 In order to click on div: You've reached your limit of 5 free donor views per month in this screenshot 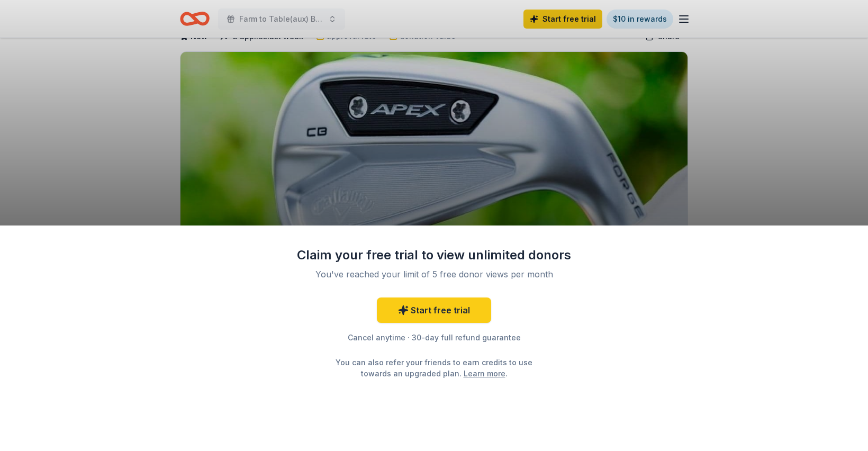, I will do `click(434, 274)`.